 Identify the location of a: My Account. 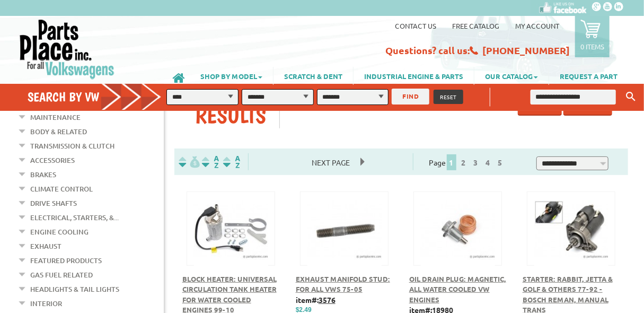
(537, 25).